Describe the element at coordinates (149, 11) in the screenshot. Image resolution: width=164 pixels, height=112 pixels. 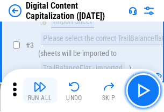
I see `img: Settings menu` at that location.